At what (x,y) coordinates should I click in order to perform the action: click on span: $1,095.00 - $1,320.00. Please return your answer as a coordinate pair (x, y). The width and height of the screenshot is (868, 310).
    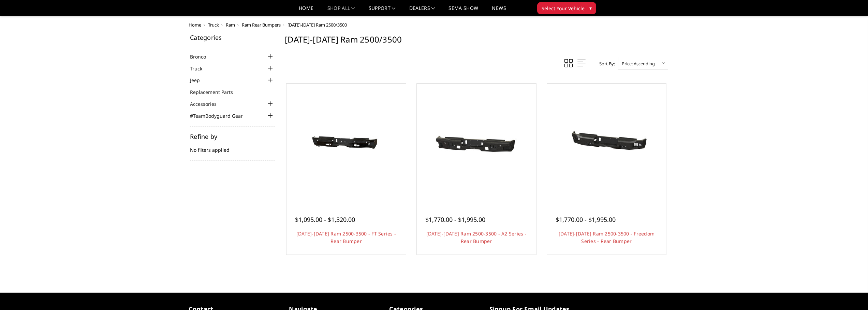
    Looking at the image, I should click on (325, 219).